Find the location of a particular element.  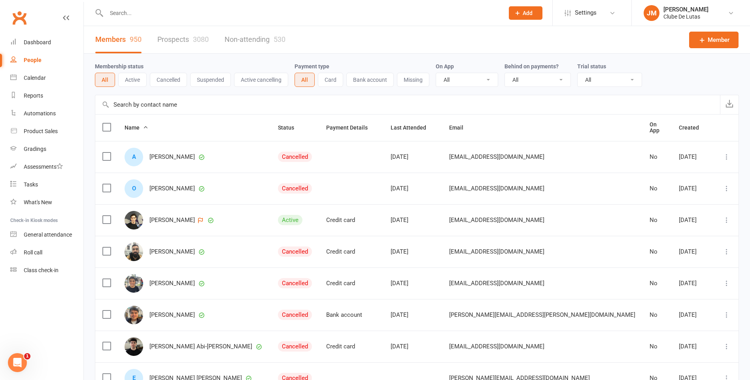

span: Created is located at coordinates (693, 128).